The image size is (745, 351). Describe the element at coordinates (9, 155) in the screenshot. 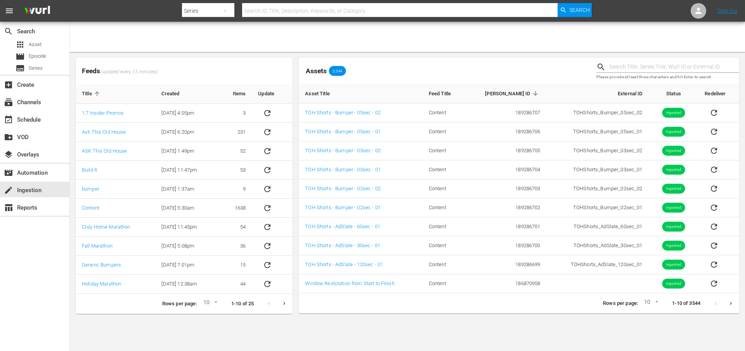

I see `span: Overlays` at that location.